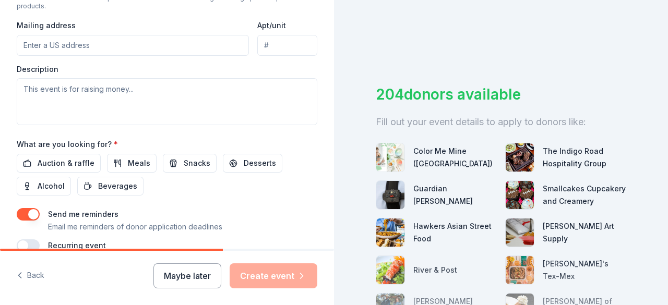 Image resolution: width=668 pixels, height=305 pixels. Describe the element at coordinates (110, 186) in the screenshot. I see `button: Beverages` at that location.